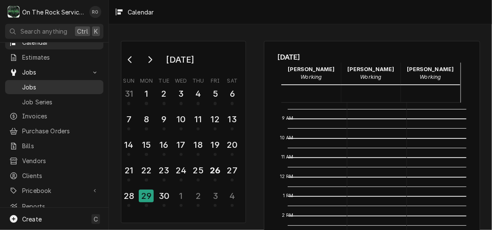 Image resolution: width=492 pixels, height=230 pixels. I want to click on a: Calendar, so click(54, 42).